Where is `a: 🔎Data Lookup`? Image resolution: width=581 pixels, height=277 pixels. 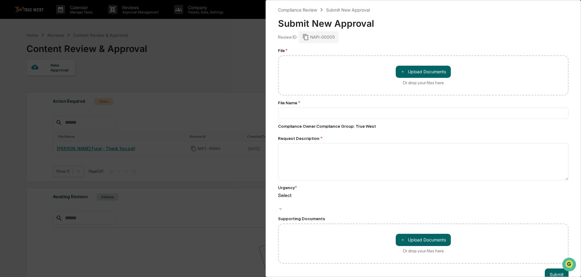 a: 🔎Data Lookup is located at coordinates (22, 91).